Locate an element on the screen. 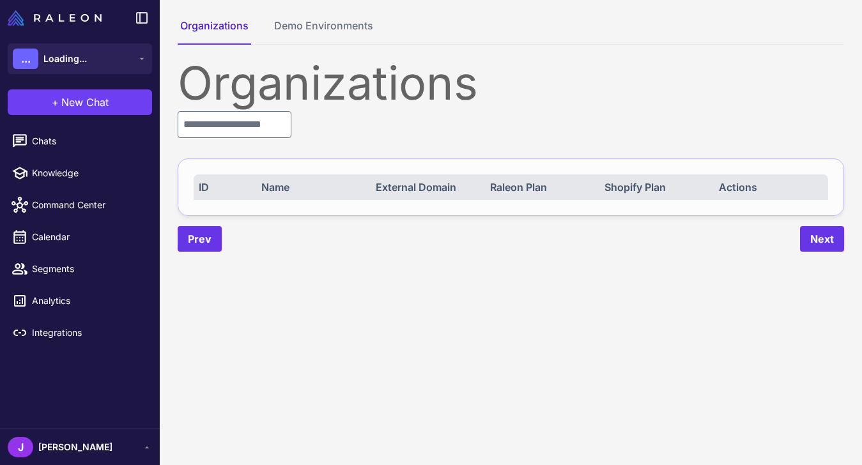  button: Organizations is located at coordinates (214, 31).